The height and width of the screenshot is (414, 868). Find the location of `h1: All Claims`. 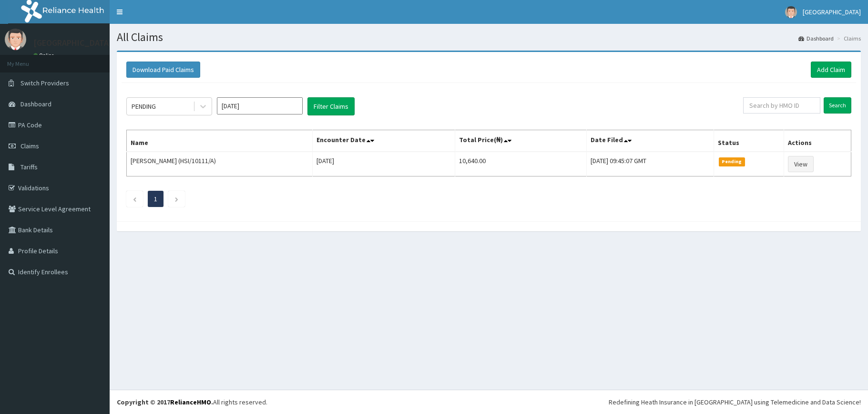

h1: All Claims is located at coordinates (489, 37).